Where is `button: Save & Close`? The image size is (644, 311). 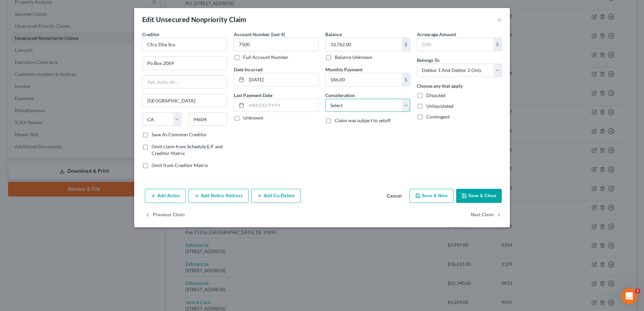 button: Save & Close is located at coordinates (479, 196).